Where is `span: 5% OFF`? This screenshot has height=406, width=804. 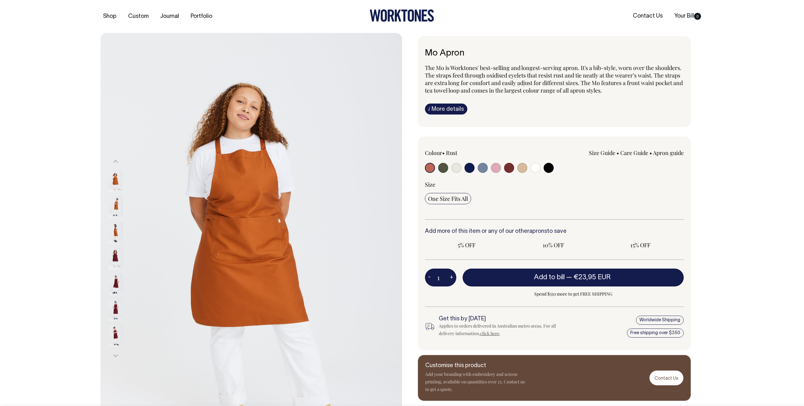
span: 5% OFF is located at coordinates (466, 245).